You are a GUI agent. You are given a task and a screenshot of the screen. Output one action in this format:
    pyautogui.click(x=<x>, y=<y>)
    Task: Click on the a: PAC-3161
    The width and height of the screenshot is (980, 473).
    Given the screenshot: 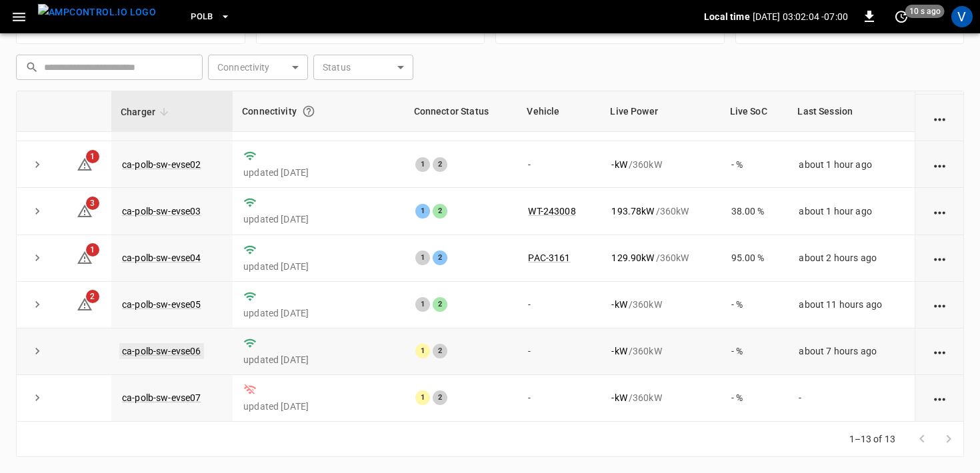 What is the action you would take?
    pyautogui.click(x=549, y=258)
    